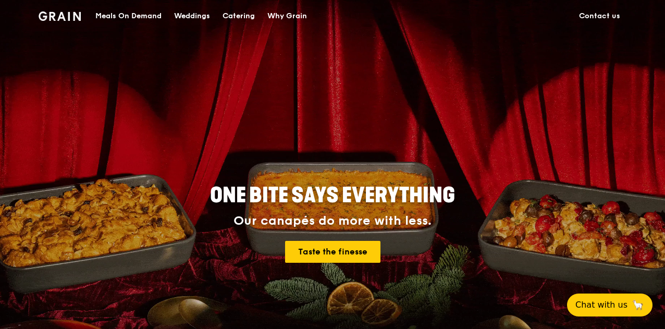 The height and width of the screenshot is (329, 665). I want to click on a: Catering, so click(239, 16).